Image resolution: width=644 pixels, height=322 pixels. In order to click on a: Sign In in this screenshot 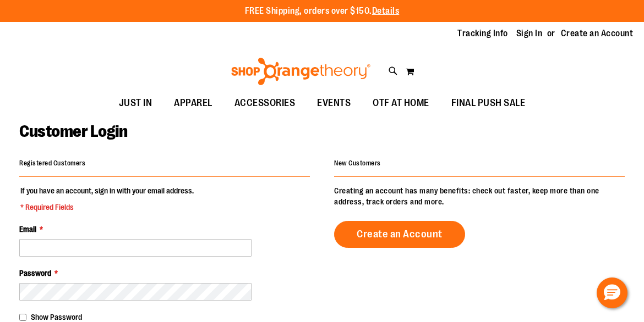, I will do `click(529, 34)`.